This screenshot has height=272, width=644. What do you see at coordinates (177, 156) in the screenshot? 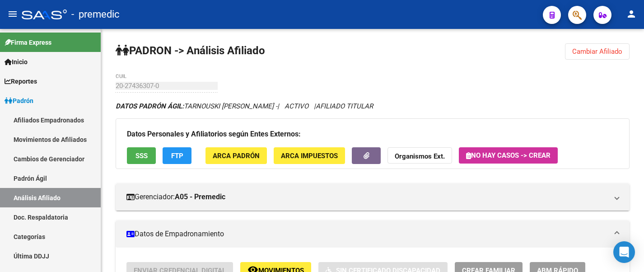
I see `span: FTP` at bounding box center [177, 156].